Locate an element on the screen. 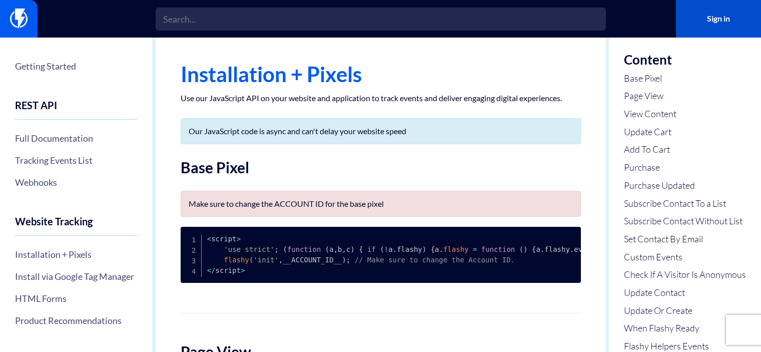 The height and width of the screenshot is (352, 761). a: Page View is located at coordinates (685, 96).